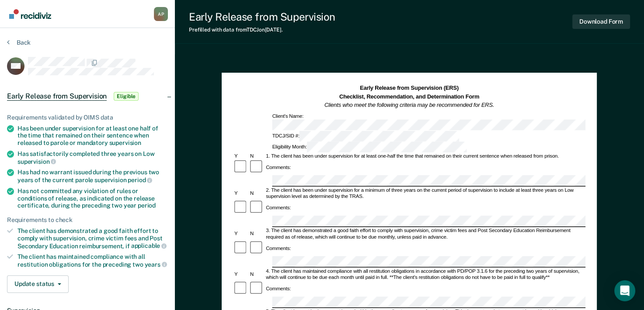  What do you see at coordinates (93, 238) in the screenshot?
I see `div: The client has demonstrated a good faith effort to comply with supervision, crime victim fees and...` at bounding box center [93, 238].